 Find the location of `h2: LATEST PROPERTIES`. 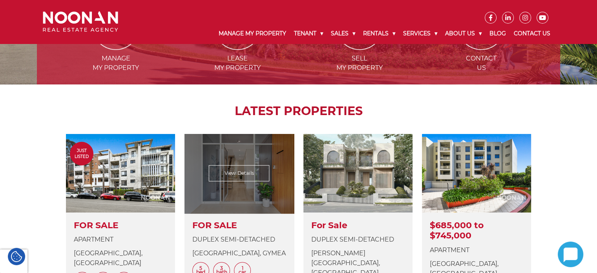

h2: LATEST PROPERTIES is located at coordinates (298, 111).